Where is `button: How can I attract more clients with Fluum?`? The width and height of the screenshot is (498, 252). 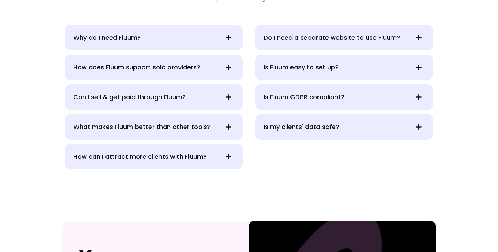
button: How can I attract more clients with Fluum? is located at coordinates (154, 157).